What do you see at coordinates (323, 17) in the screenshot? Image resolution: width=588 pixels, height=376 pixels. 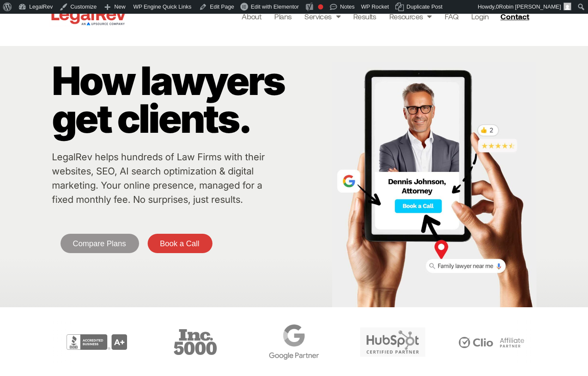 I see `a: Services` at bounding box center [323, 17].